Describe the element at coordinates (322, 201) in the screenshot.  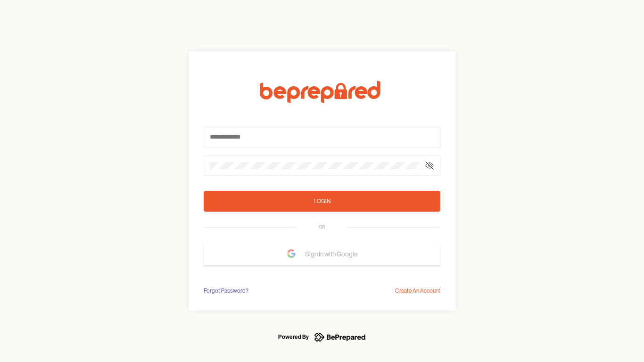
I see `div: Login` at that location.